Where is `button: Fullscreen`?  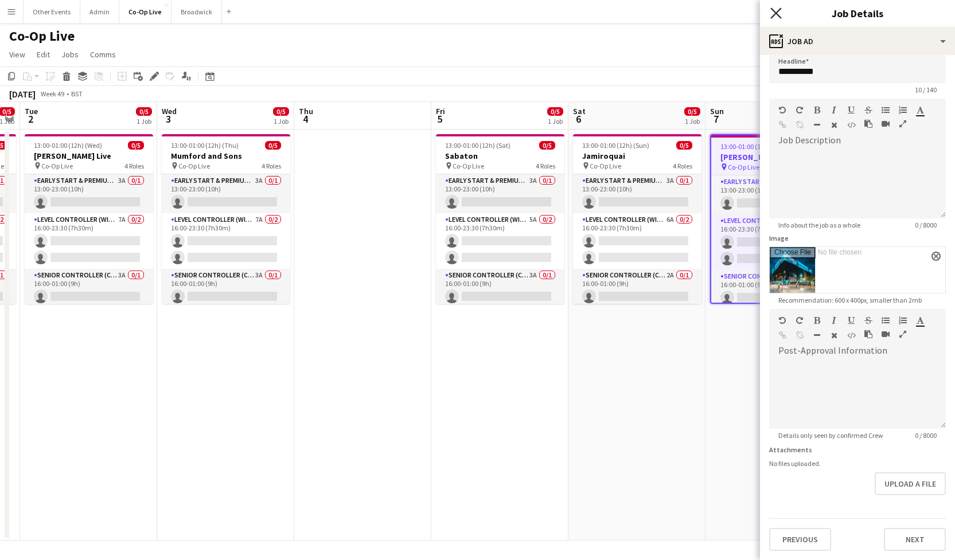 button: Fullscreen is located at coordinates (903, 124).